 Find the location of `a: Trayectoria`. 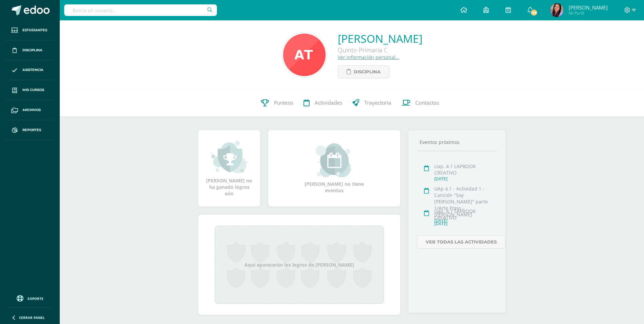

a: Trayectoria is located at coordinates (372, 103).